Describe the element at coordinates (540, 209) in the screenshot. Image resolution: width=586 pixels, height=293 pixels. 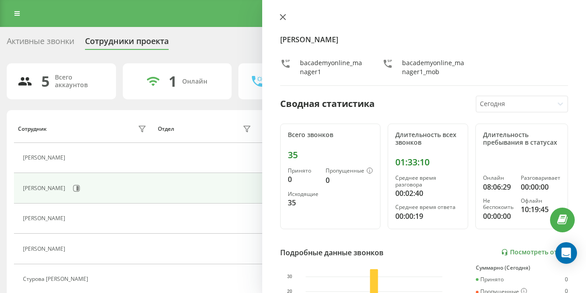
I see `div: 10:19:45` at that location.